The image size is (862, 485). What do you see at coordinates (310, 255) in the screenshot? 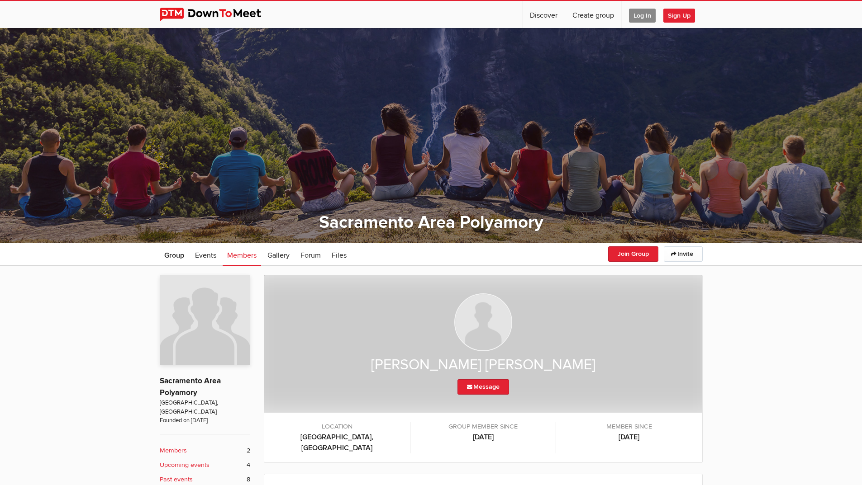
I see `a: Forum` at bounding box center [310, 255].